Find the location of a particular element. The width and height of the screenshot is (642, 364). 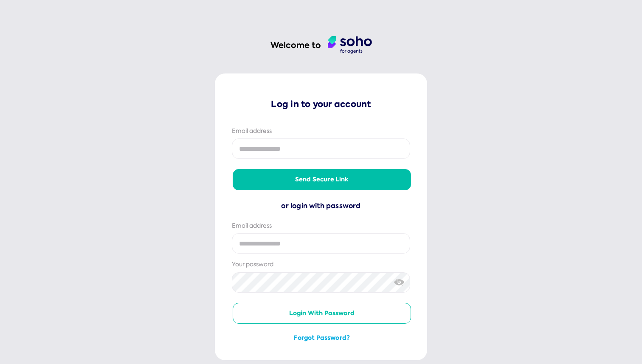

div: or login with password is located at coordinates (321, 206).